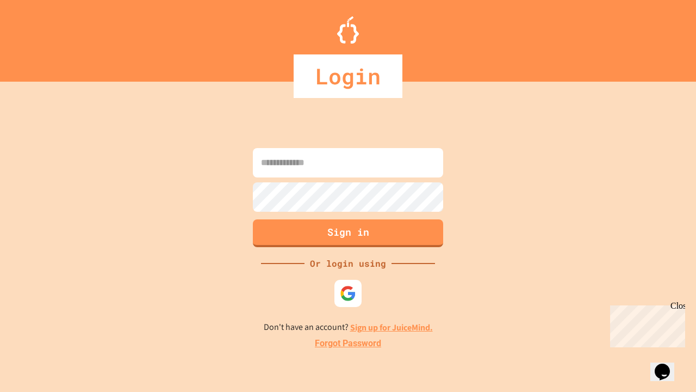 The image size is (696, 392). What do you see at coordinates (392, 327) in the screenshot?
I see `a: Sign up for JuiceMind.` at bounding box center [392, 327].